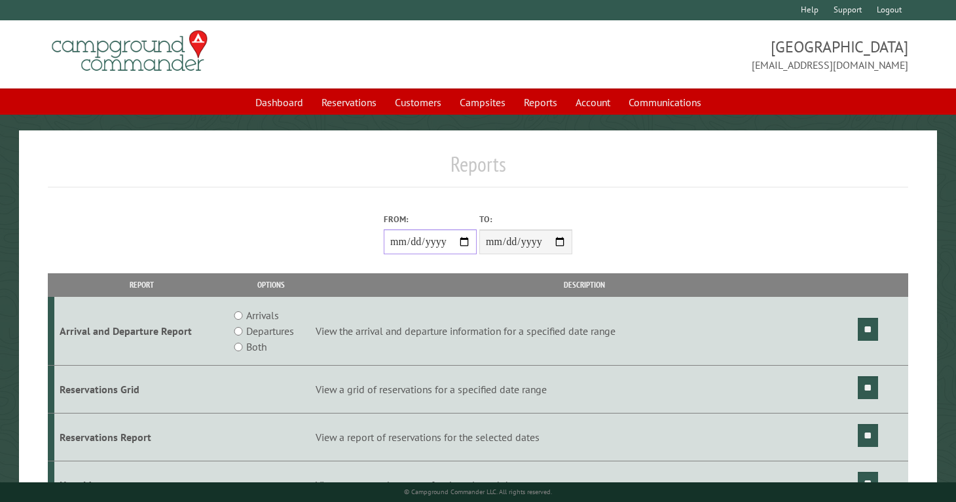 This screenshot has width=956, height=502. Describe the element at coordinates (141, 331) in the screenshot. I see `td: Arrival and Departure Report` at that location.